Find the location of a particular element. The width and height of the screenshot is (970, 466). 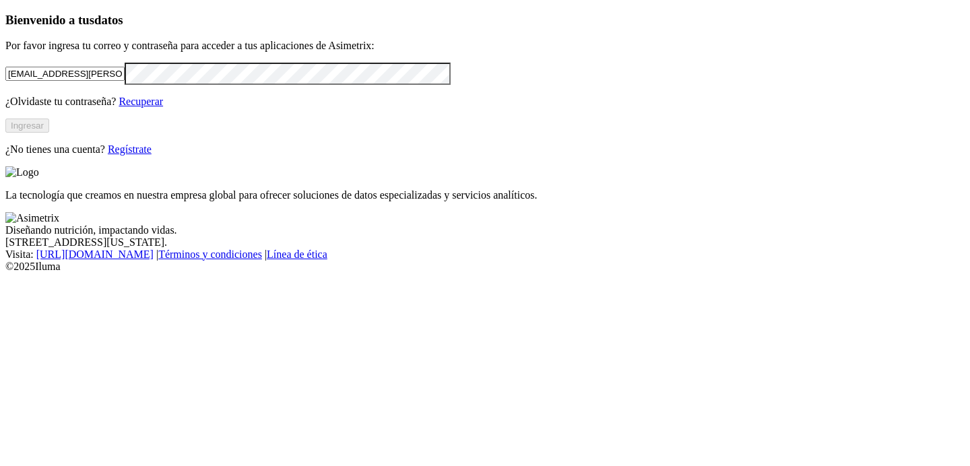

input: Tu correo is located at coordinates (65, 73).